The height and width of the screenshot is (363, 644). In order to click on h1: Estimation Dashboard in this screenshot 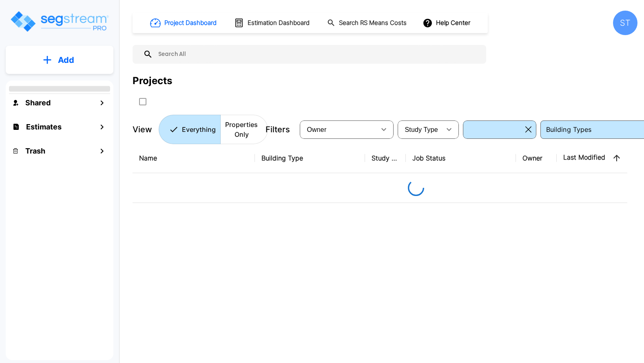, I will do `click(278, 23)`.